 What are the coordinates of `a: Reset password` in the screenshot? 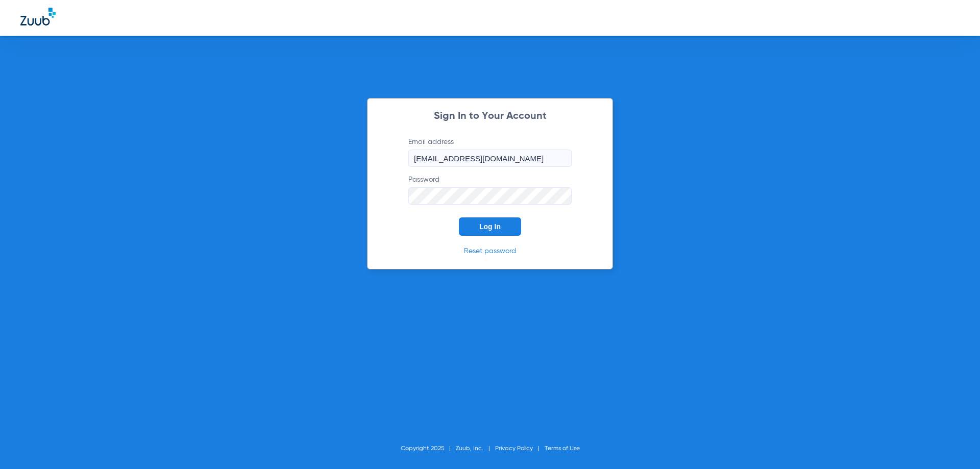 It's located at (490, 252).